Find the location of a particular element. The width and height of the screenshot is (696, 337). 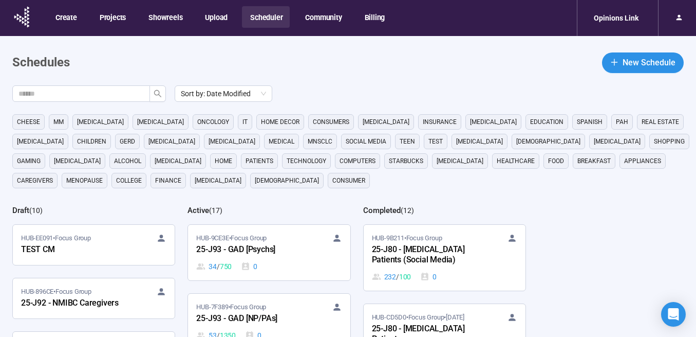

span: Teen is located at coordinates (408, 141).